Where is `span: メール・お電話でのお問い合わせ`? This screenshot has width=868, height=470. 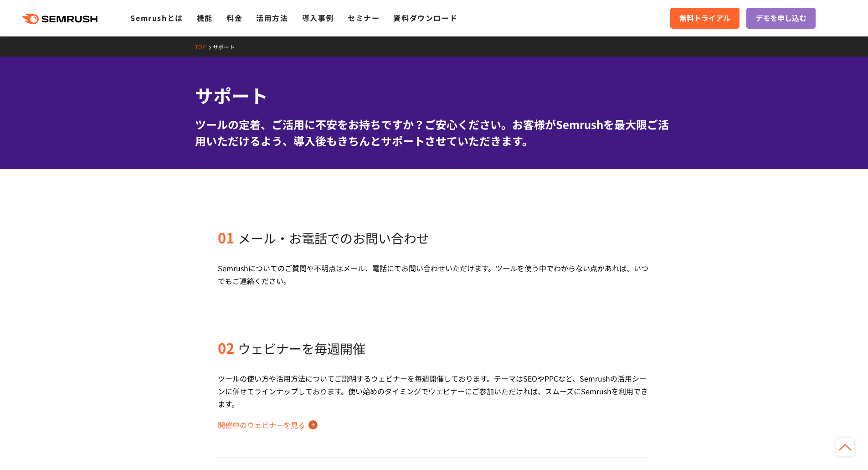 span: メール・お電話でのお問い合わせ is located at coordinates (333, 238).